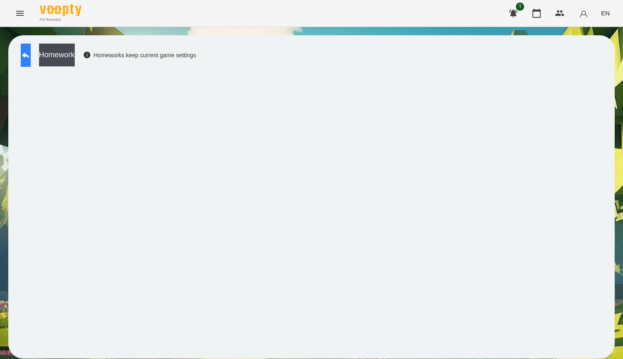  What do you see at coordinates (139, 55) in the screenshot?
I see `div: Homeworks keep current game settings` at bounding box center [139, 55].